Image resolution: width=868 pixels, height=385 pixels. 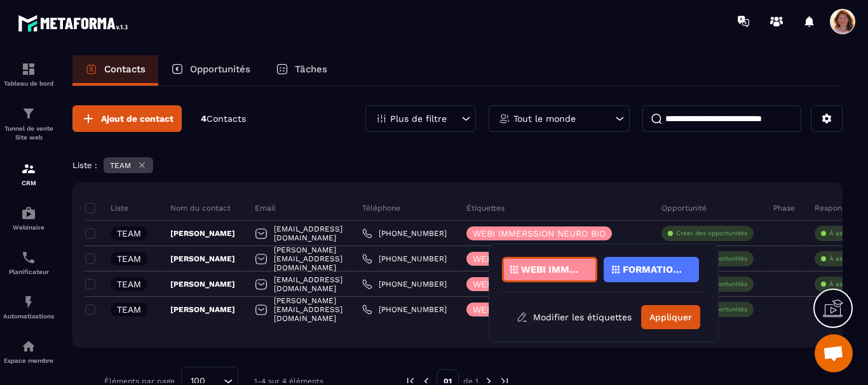 What do you see at coordinates (28, 227) in the screenshot?
I see `p: Webinaire` at bounding box center [28, 227].